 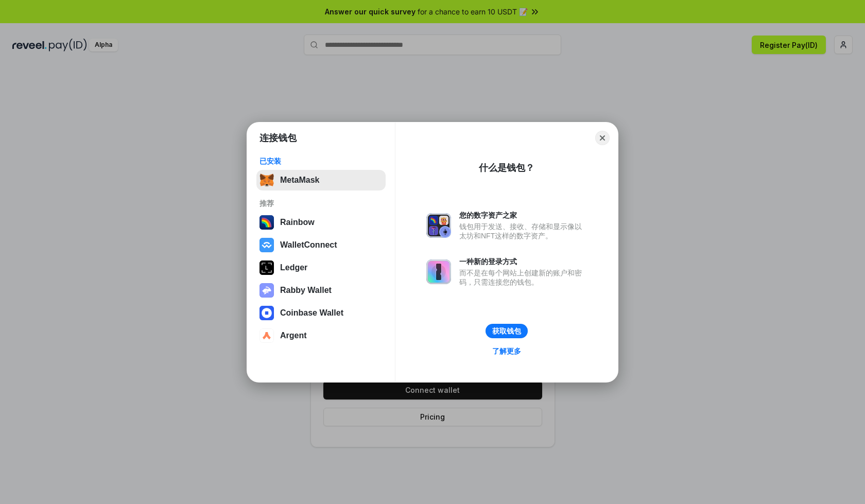 I want to click on button: Rabby Wallet, so click(x=321, y=290).